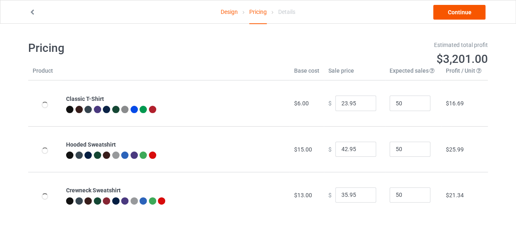 The width and height of the screenshot is (516, 225). Describe the element at coordinates (125, 109) in the screenshot. I see `img: heather_texture.png` at that location.